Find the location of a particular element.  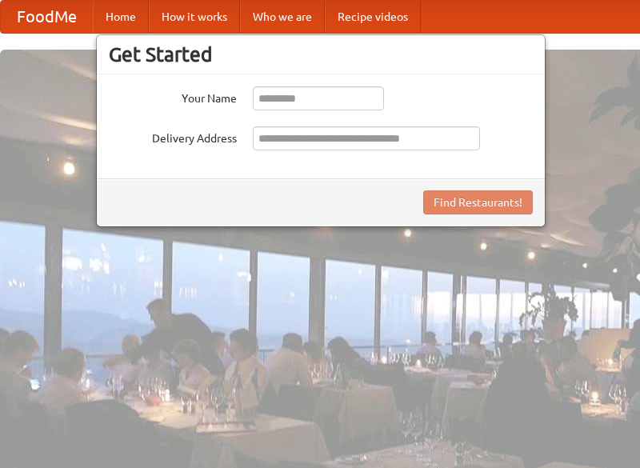

button: Find Restaurants! is located at coordinates (478, 202).